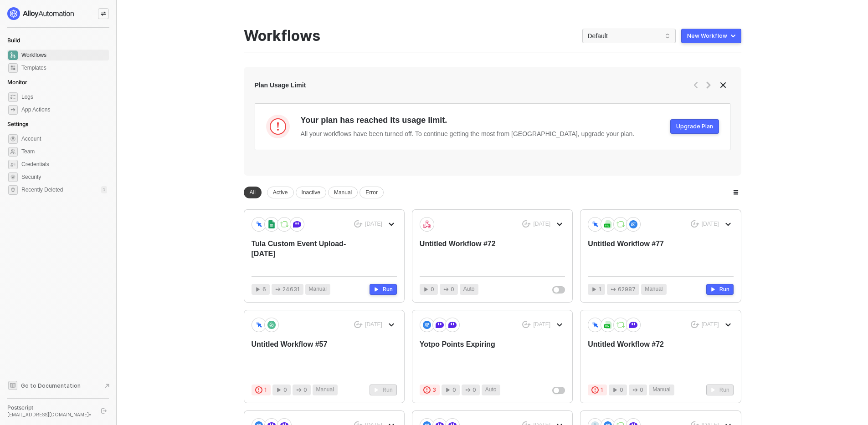  Describe the element at coordinates (14, 40) in the screenshot. I see `span: Build` at that location.